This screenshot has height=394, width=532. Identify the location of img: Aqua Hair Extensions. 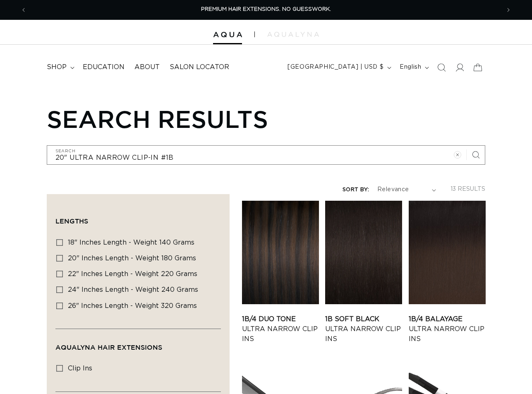
(228, 35).